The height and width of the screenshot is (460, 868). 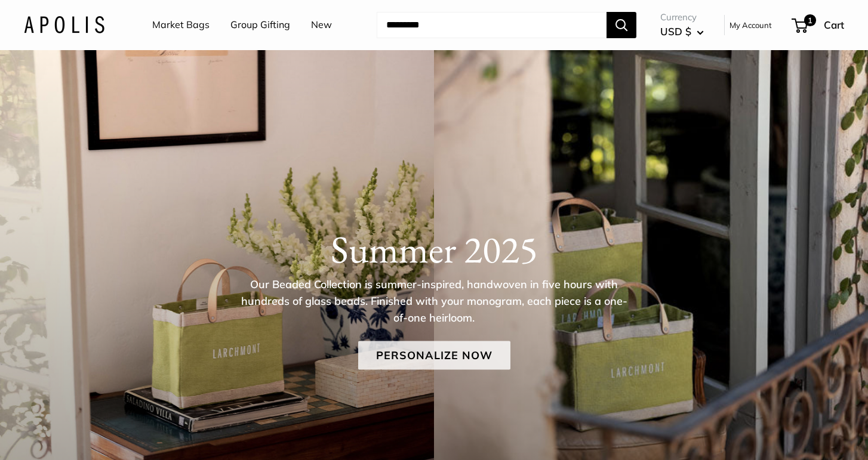 What do you see at coordinates (181, 25) in the screenshot?
I see `a: Market Bags` at bounding box center [181, 25].